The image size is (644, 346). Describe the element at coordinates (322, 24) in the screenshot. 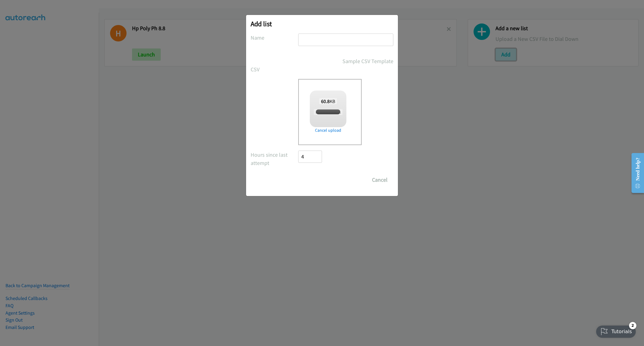

I see `h2: Add list` at that location.